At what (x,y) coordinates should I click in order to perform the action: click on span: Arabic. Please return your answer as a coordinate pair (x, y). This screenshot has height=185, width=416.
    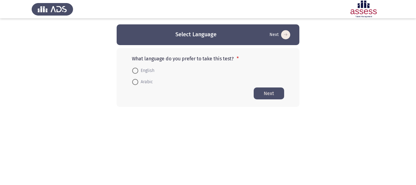
    Looking at the image, I should click on (145, 82).